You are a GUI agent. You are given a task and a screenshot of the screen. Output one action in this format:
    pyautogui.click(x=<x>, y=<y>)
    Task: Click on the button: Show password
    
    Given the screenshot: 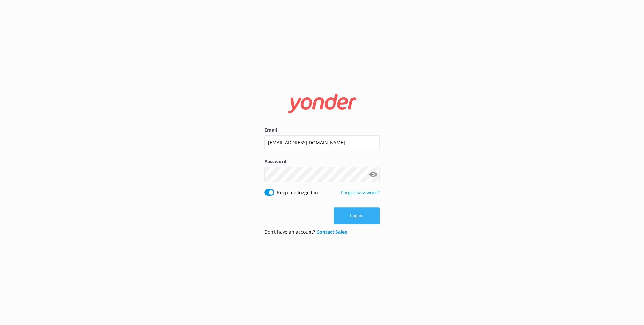 What is the action you would take?
    pyautogui.click(x=373, y=174)
    